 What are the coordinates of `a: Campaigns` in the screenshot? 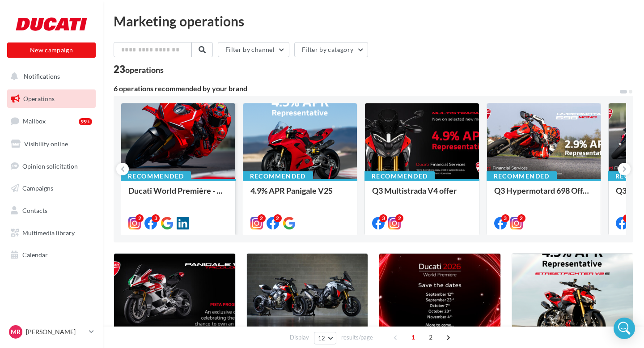 It's located at (51, 188).